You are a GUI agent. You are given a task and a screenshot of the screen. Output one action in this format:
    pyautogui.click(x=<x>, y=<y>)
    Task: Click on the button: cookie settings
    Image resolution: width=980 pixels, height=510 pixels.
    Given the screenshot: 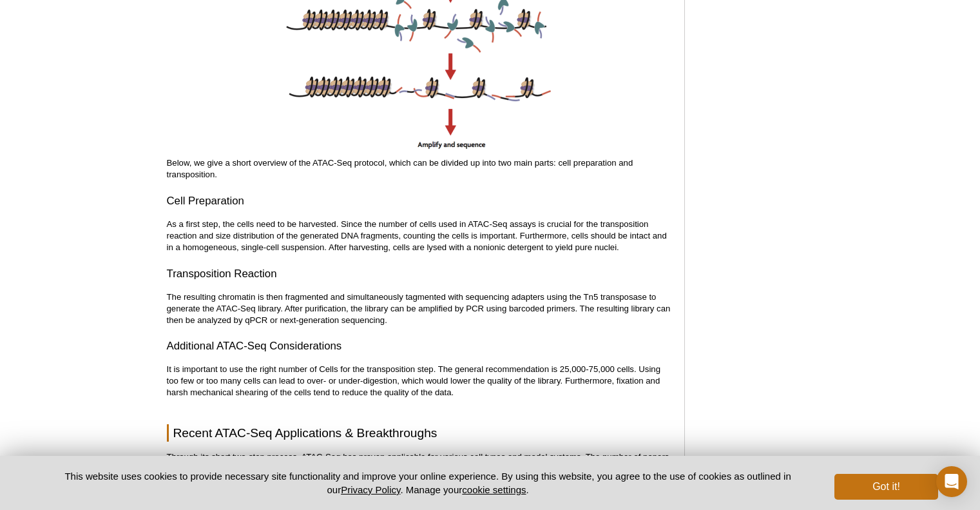 What is the action you would take?
    pyautogui.click(x=494, y=489)
    